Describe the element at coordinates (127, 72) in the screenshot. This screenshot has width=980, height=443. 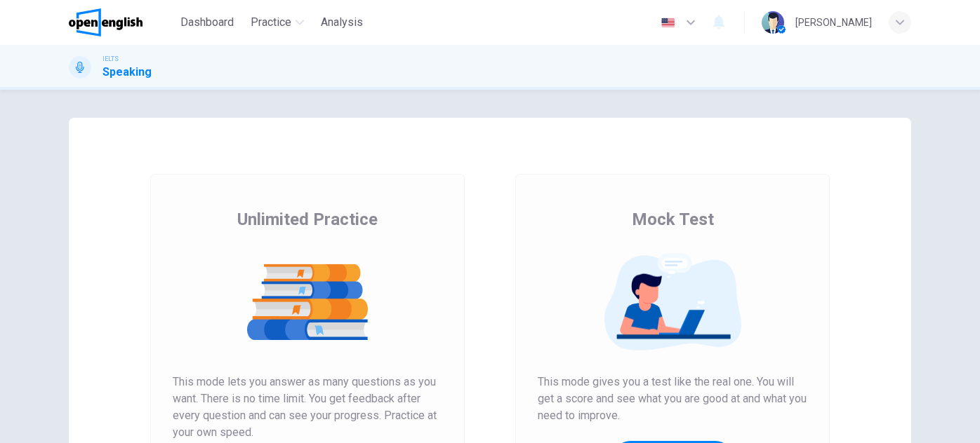
I see `h1: Speaking` at that location.